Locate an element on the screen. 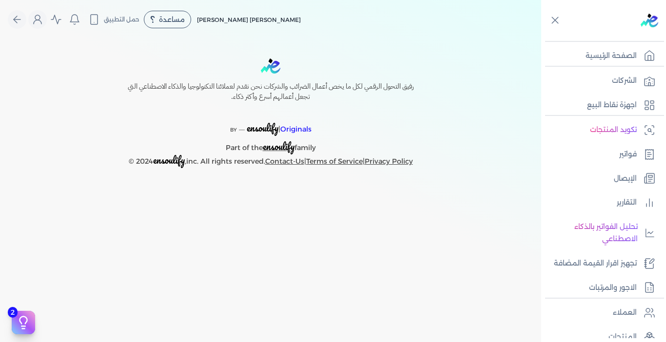  p: الاجور والمرتبات is located at coordinates (613, 288).